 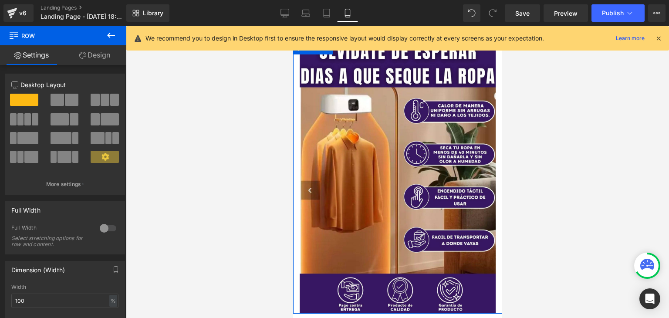 What do you see at coordinates (306, 13) in the screenshot?
I see `a: Laptop` at bounding box center [306, 13].